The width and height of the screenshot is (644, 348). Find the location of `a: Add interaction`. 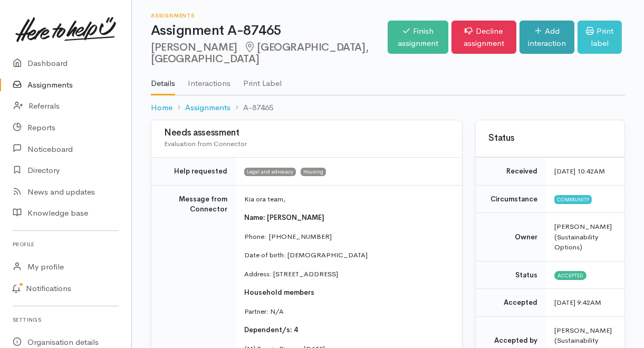

a: Add interaction is located at coordinates (547, 37).